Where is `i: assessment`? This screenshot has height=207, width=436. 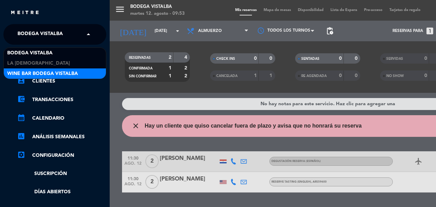 i: assessment is located at coordinates (21, 136).